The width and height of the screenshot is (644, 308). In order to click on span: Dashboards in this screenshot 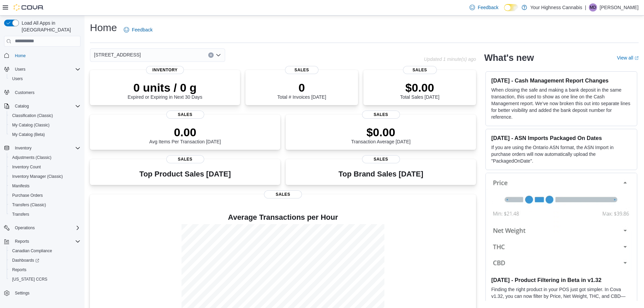, I will do `click(26, 261)`.